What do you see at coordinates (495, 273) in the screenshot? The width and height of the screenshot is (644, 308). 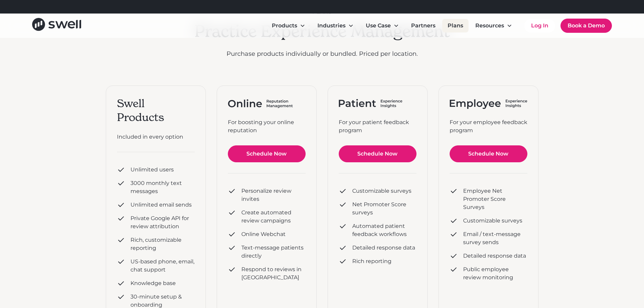 I see `div: Public employee review monitoring` at bounding box center [495, 273].